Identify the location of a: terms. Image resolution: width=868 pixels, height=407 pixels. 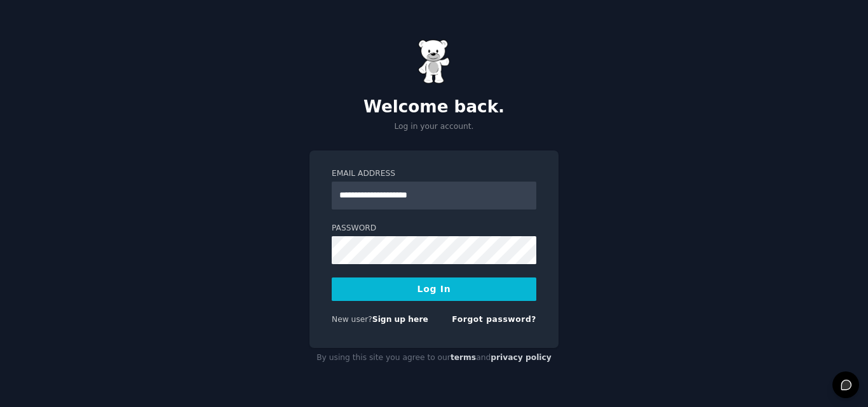
(463, 357).